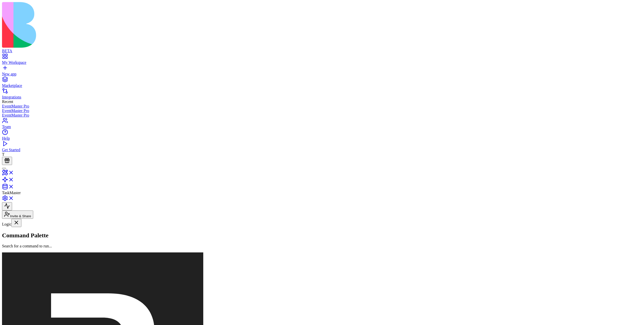 Image resolution: width=644 pixels, height=325 pixels. Describe the element at coordinates (322, 148) in the screenshot. I see `a: Get Started` at that location.